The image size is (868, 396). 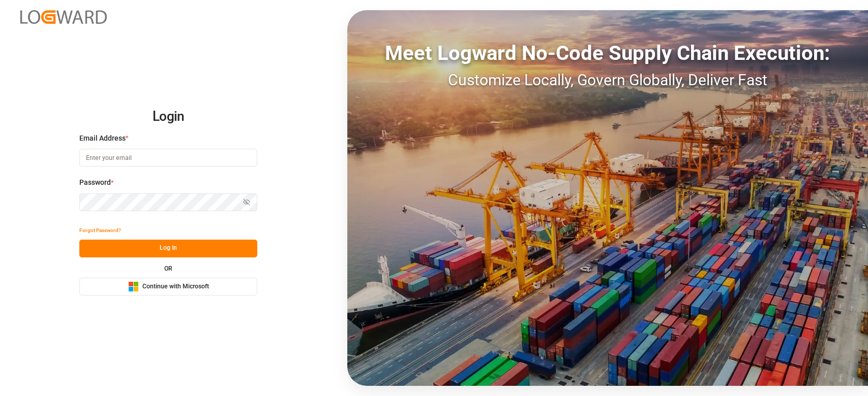 What do you see at coordinates (608, 80) in the screenshot?
I see `div: Customize Locally, Govern Globally, Deliver Fast` at bounding box center [608, 80].